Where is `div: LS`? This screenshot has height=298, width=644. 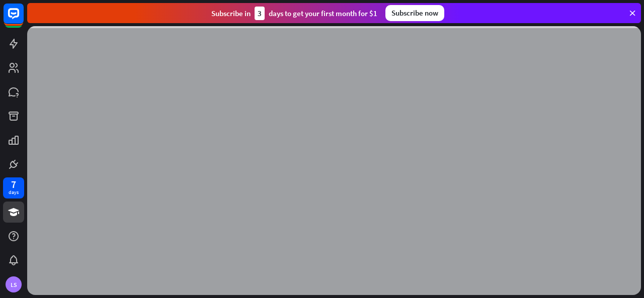 div: LS is located at coordinates (13, 285).